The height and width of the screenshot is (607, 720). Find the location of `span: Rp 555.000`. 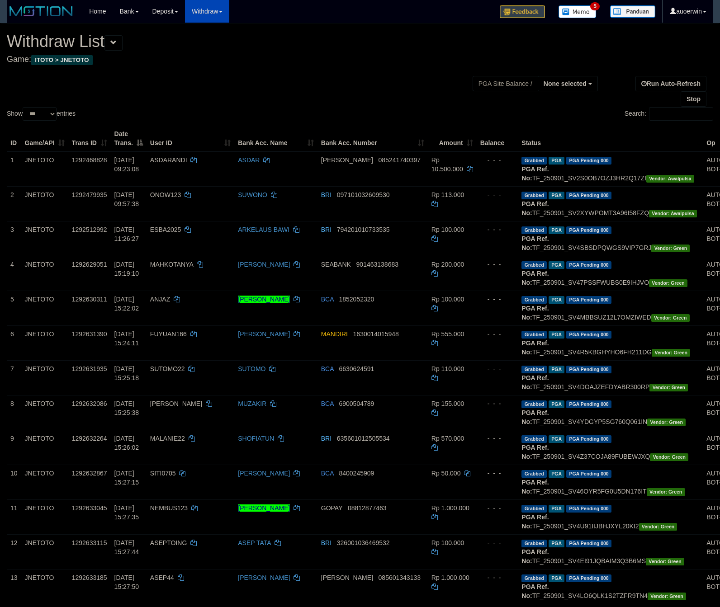

span: Rp 555.000 is located at coordinates (447, 334).